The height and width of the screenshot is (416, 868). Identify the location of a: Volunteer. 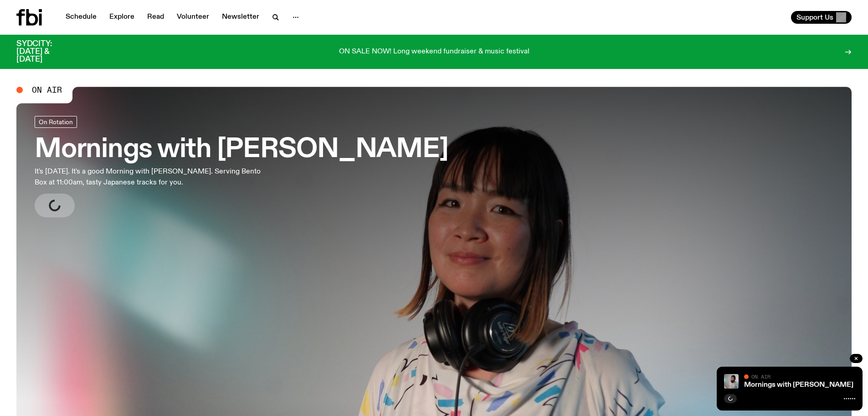
(193, 17).